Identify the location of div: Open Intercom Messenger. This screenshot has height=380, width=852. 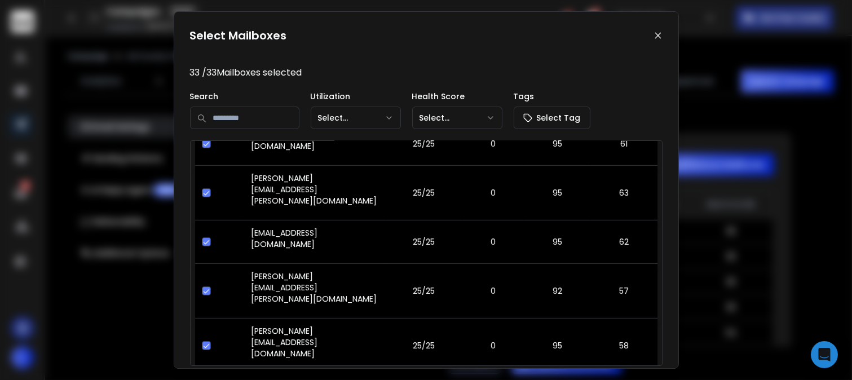
(825, 355).